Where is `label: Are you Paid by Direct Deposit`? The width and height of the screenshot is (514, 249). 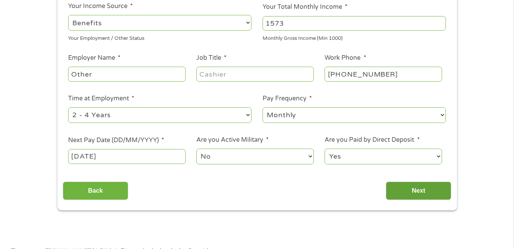 label: Are you Paid by Direct Deposit is located at coordinates (372, 140).